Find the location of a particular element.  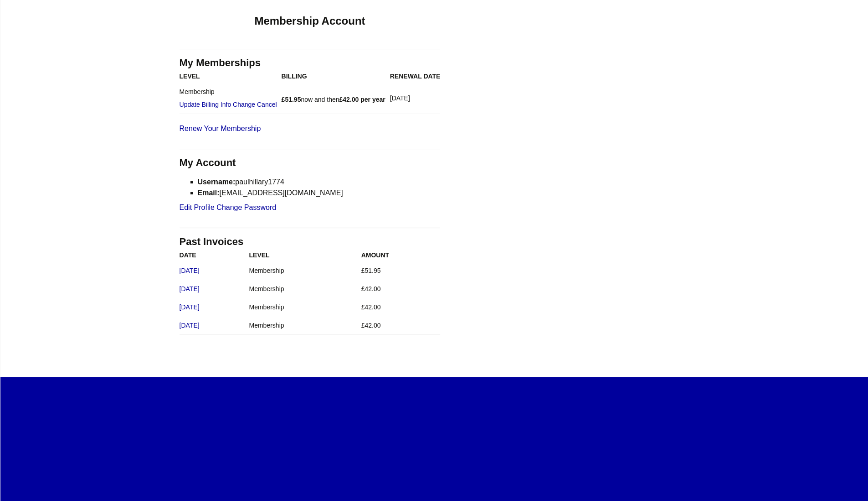

th: Amount is located at coordinates (401, 255).